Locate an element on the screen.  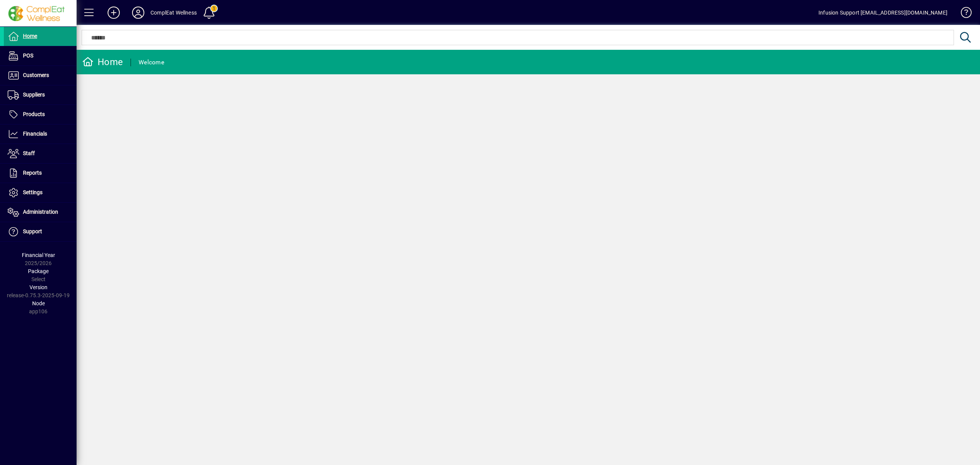
button: Profile is located at coordinates (139, 13).